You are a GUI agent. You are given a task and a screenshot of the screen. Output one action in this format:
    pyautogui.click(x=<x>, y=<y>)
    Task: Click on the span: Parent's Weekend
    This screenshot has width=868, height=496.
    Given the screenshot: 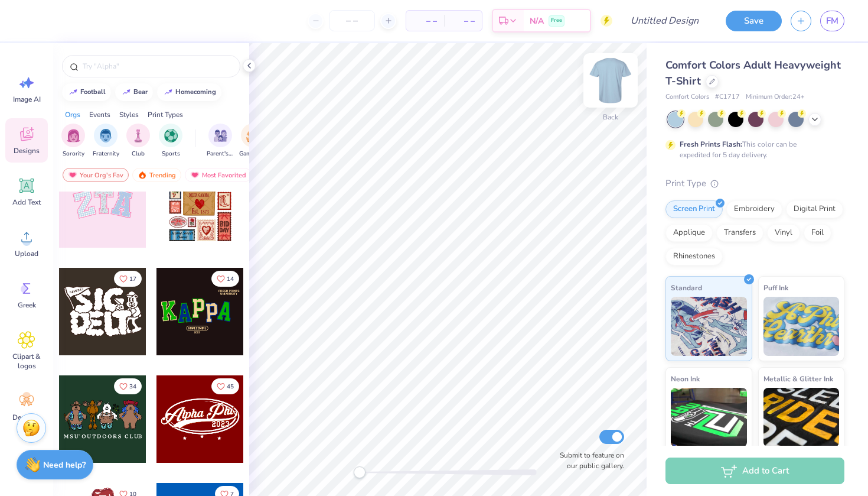 What is the action you would take?
    pyautogui.click(x=220, y=153)
    